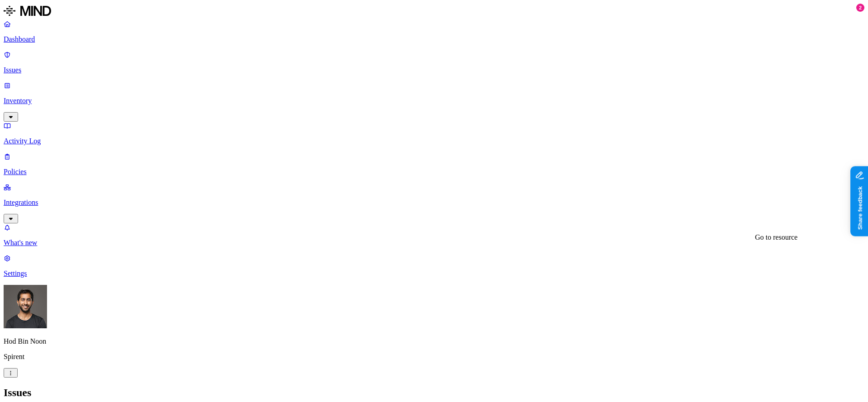  What do you see at coordinates (434, 70) in the screenshot?
I see `p: Issues` at bounding box center [434, 70].